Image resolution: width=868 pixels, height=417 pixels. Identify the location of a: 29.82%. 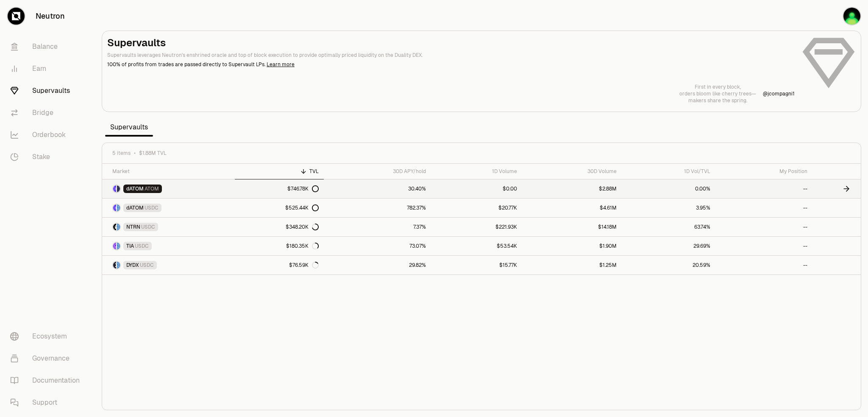
(377, 265).